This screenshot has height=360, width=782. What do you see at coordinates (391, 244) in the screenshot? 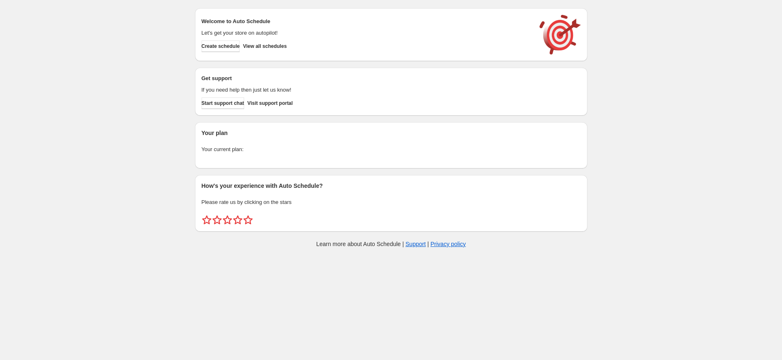
I see `p: Learn more about Auto Schedule | |` at bounding box center [391, 244].